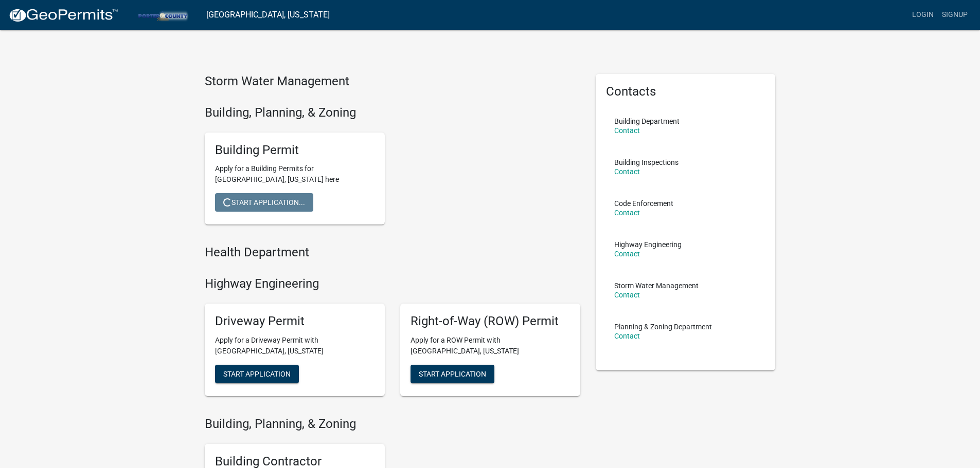 The height and width of the screenshot is (468, 980). Describe the element at coordinates (686, 92) in the screenshot. I see `h5: Contacts` at that location.